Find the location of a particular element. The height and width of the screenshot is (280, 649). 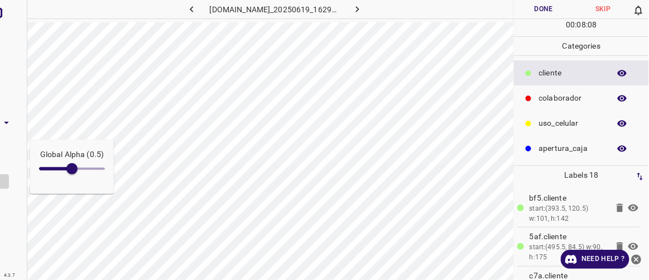

p: bf5.​​cliente is located at coordinates (569, 198).